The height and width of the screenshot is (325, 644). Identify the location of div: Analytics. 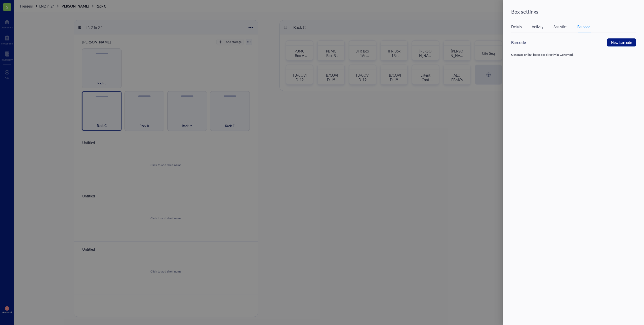
(560, 27).